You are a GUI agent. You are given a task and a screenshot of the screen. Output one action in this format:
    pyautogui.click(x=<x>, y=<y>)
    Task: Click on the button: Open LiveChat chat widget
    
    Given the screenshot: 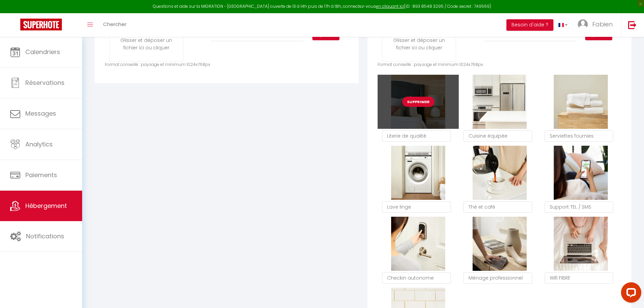 What is the action you would take?
    pyautogui.click(x=16, y=13)
    